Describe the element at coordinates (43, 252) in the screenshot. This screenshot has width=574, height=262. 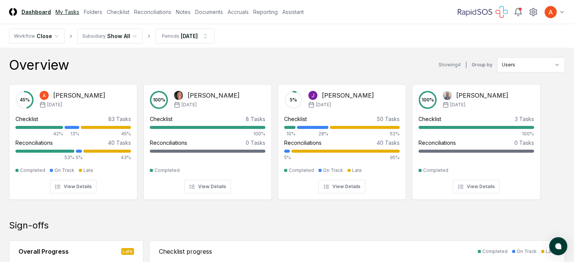
I see `div: Overall Progress` at that location.